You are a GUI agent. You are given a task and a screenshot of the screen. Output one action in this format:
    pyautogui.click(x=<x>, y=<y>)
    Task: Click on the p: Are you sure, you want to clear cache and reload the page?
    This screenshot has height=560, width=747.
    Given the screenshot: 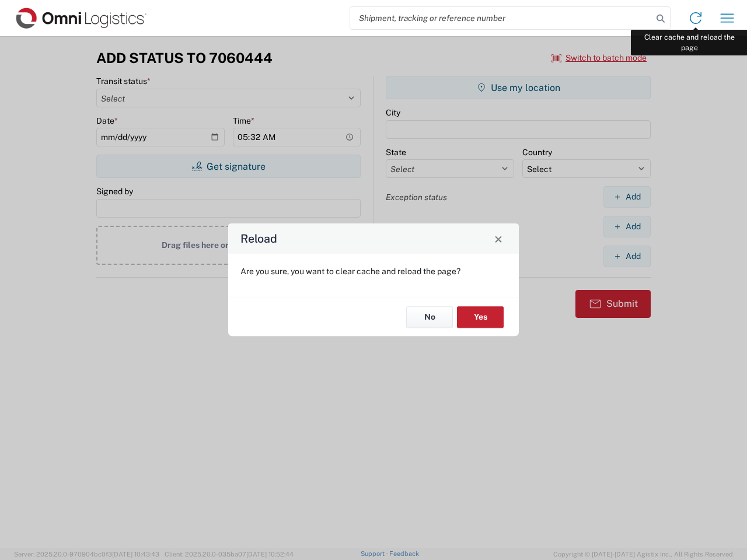 What is the action you would take?
    pyautogui.click(x=374, y=271)
    